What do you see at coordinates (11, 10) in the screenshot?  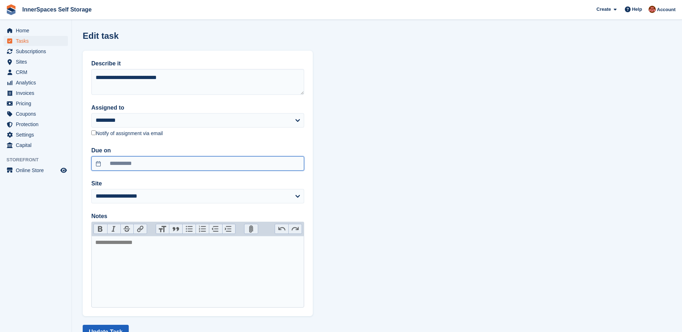 I see `img: stora-icon-8386f47178a22dfd0bd8f6a31ec36ba5ce8667c1dd55bd0f319d3a0aa187defe.svg` at bounding box center [11, 10].